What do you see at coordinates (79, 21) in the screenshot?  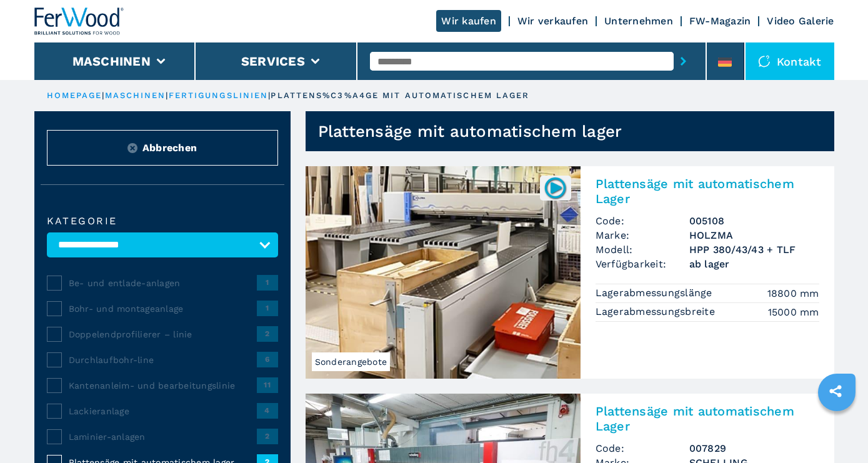 I see `img: Ferwood` at bounding box center [79, 21].